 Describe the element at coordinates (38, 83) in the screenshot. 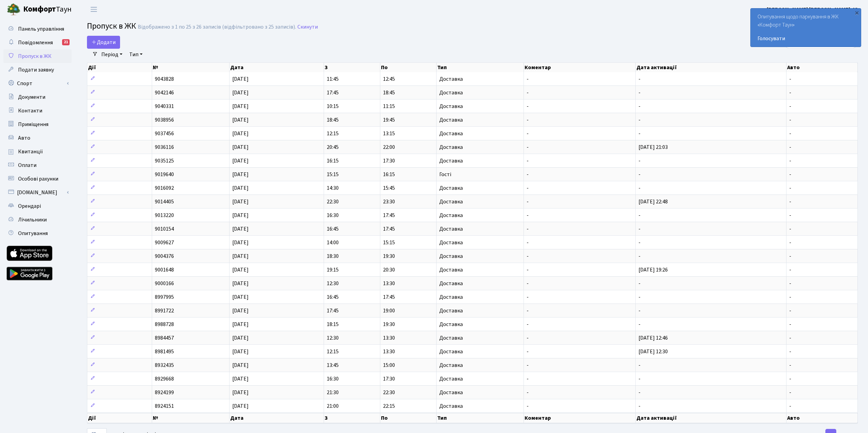

I see `a: Спорт` at that location.